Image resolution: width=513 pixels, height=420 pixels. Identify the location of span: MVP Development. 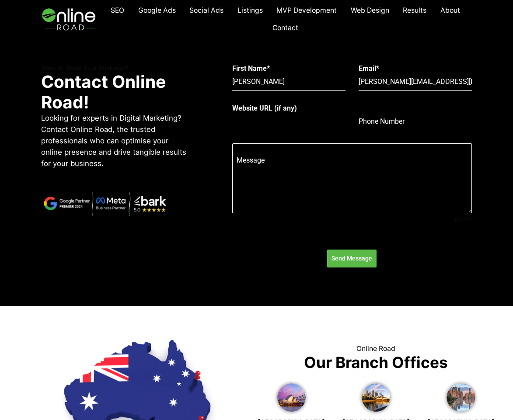
(306, 10).